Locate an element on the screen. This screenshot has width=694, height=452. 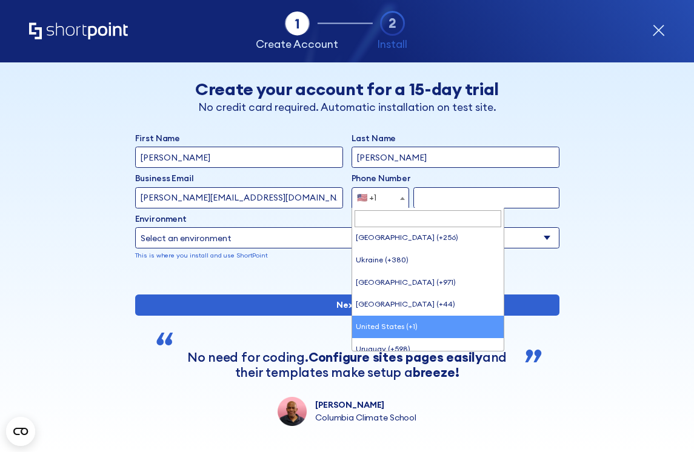
li: Uruguay (+598) is located at coordinates (428, 349).